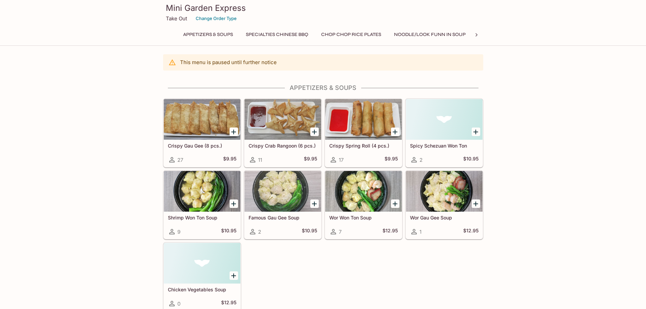  Describe the element at coordinates (283, 146) in the screenshot. I see `h5: Crispy Crab Rangoon (6 pcs.)` at that location.